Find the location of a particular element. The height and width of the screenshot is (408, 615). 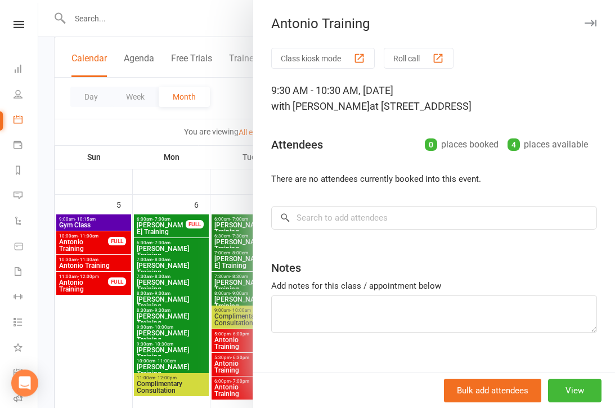

a: People is located at coordinates (26, 95).